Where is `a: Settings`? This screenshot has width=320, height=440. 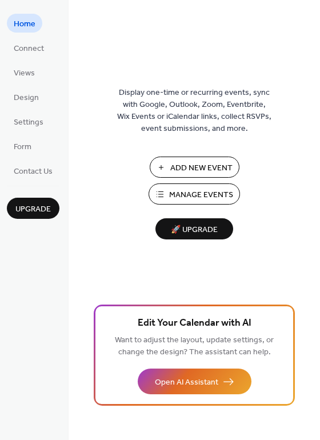 a: Settings is located at coordinates (29, 121).